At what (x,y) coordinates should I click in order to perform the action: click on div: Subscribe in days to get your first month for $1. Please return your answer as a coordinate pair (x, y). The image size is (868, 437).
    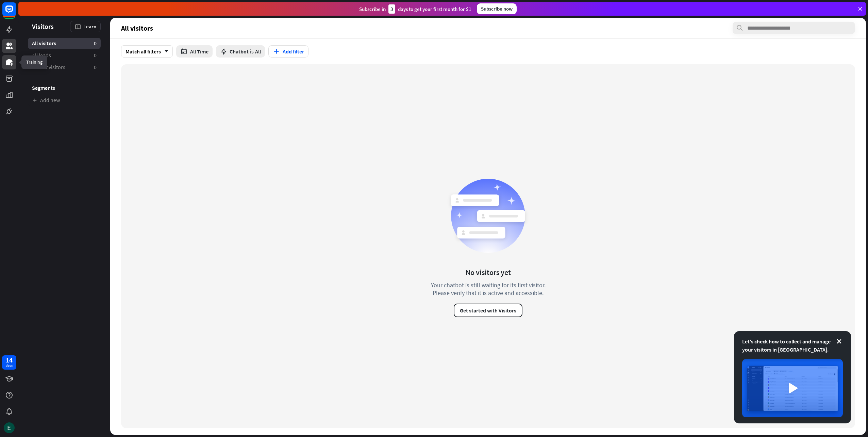
    Looking at the image, I should click on (415, 9).